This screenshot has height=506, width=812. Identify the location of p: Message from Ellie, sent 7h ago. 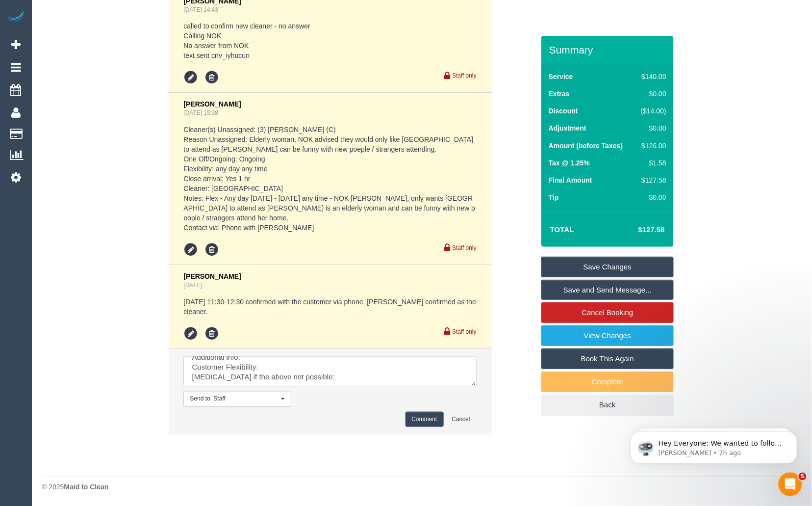
(106, 42).